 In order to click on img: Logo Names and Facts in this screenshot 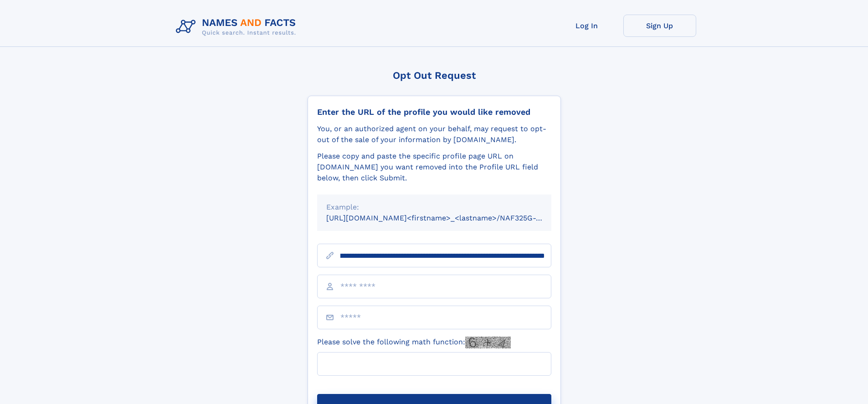, I will do `click(238, 27)`.